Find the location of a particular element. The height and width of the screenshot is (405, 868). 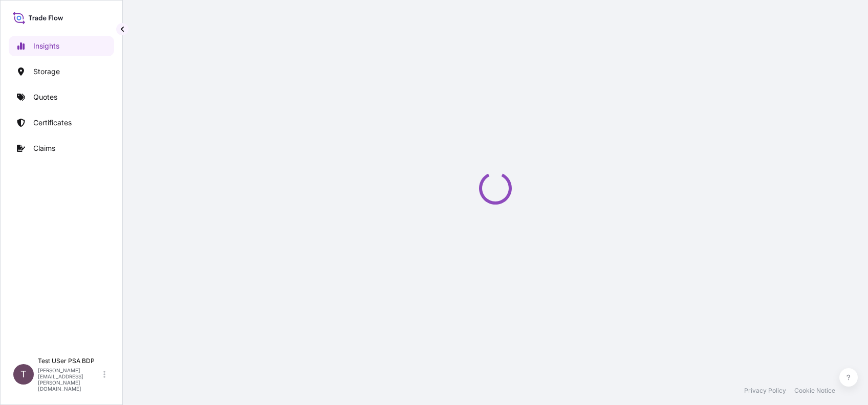

p: Cookie Notice is located at coordinates (815, 391).